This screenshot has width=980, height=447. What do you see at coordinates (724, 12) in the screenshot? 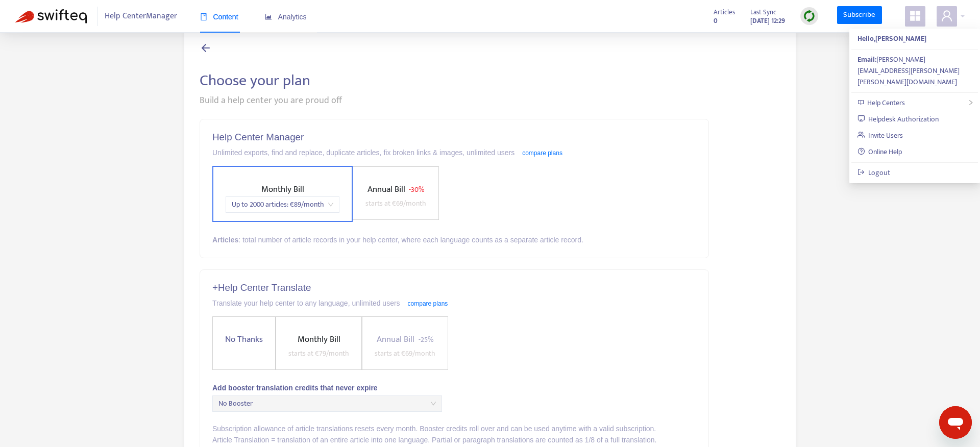
I see `span: Articles` at bounding box center [724, 12].